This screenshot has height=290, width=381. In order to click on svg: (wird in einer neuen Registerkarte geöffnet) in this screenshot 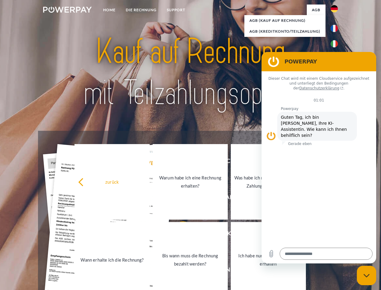, I will do `click(80, 36)`.